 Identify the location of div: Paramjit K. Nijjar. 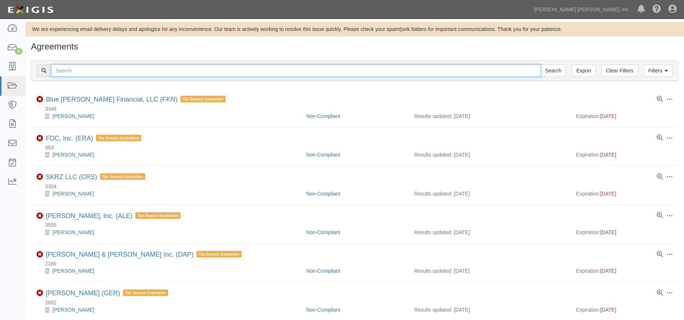
(168, 309).